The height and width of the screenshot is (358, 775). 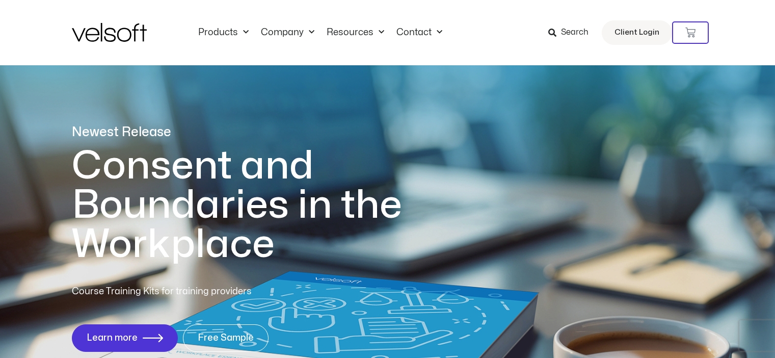 I want to click on a: Search, so click(x=572, y=33).